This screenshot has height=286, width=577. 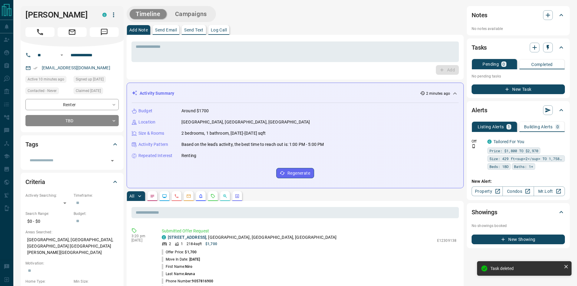 I want to click on svg: Requests, so click(x=213, y=196).